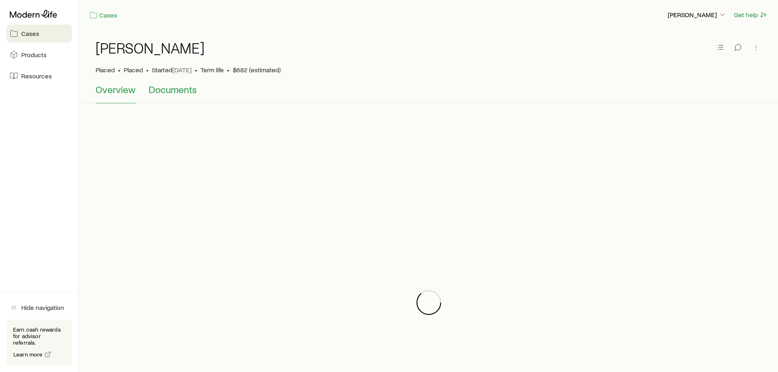 Image resolution: width=778 pixels, height=372 pixels. Describe the element at coordinates (172, 70) in the screenshot. I see `p: Started` at that location.